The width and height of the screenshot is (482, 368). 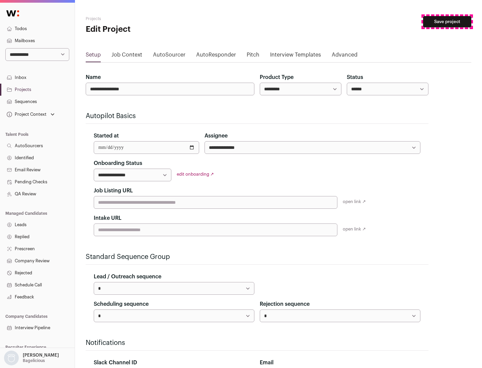 I want to click on h2: Autopilot Basics, so click(x=257, y=116).